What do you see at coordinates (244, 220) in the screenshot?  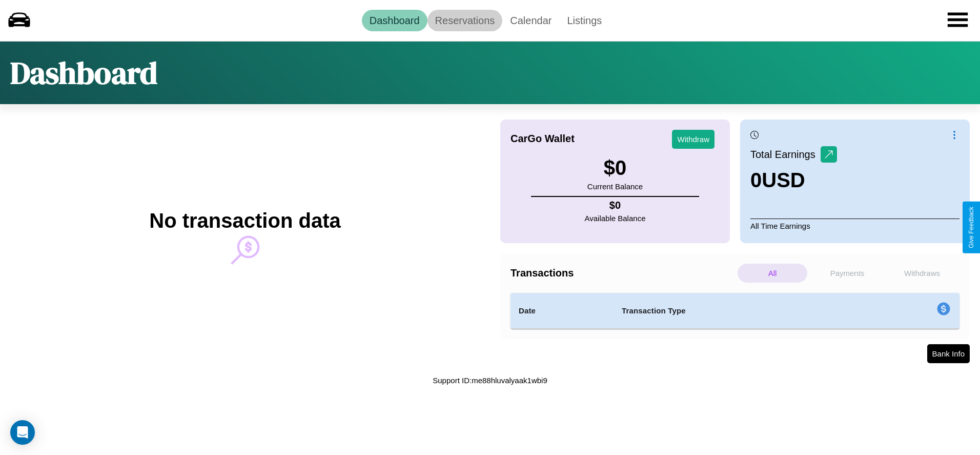 I see `h2: No transaction data` at bounding box center [244, 220].